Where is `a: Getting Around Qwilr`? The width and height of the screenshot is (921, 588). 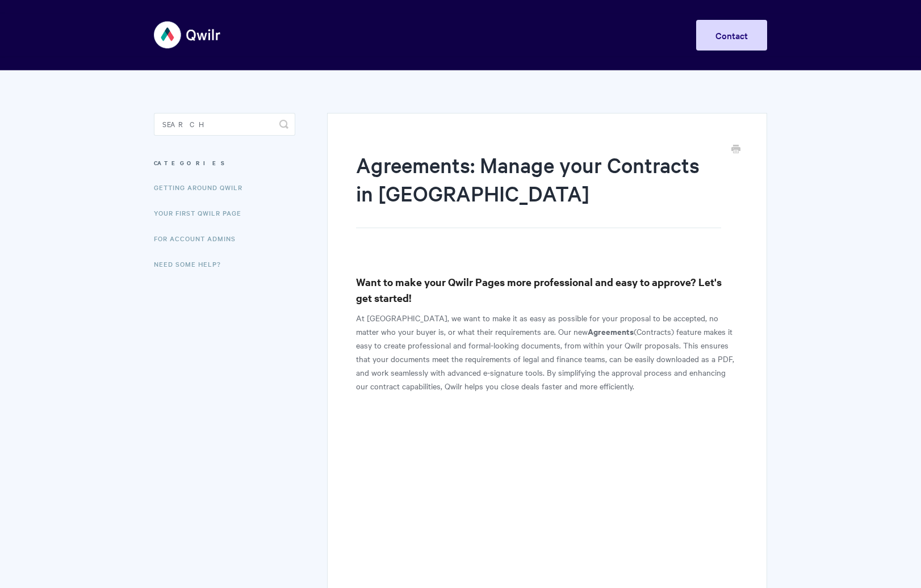 a: Getting Around Qwilr is located at coordinates (202, 187).